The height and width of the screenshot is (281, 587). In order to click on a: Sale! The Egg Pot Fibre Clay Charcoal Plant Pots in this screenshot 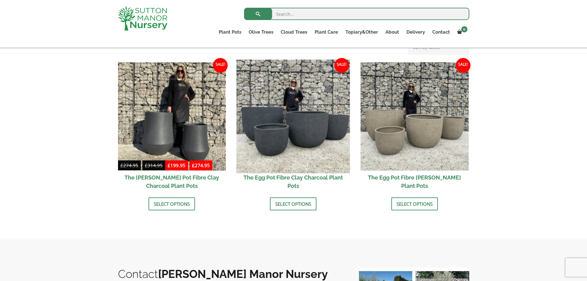, I will do `click(293, 127)`.